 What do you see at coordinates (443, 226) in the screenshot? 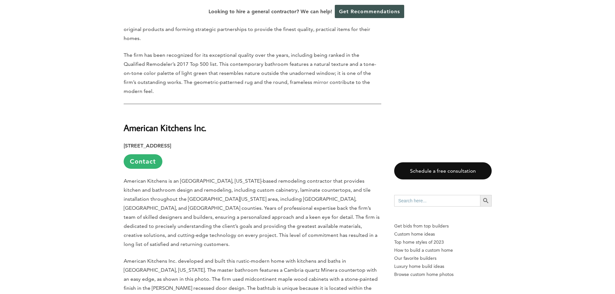
I see `p: Get bids from top builders` at bounding box center [443, 226].